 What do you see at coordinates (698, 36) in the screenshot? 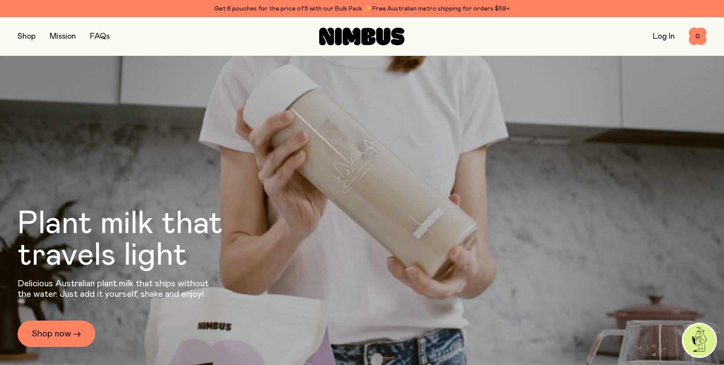
I see `button: 0` at bounding box center [698, 36].